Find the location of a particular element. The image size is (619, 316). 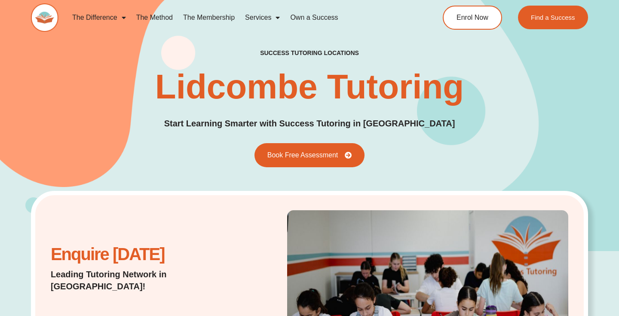

h2: success tutoring locations is located at coordinates (310, 53).